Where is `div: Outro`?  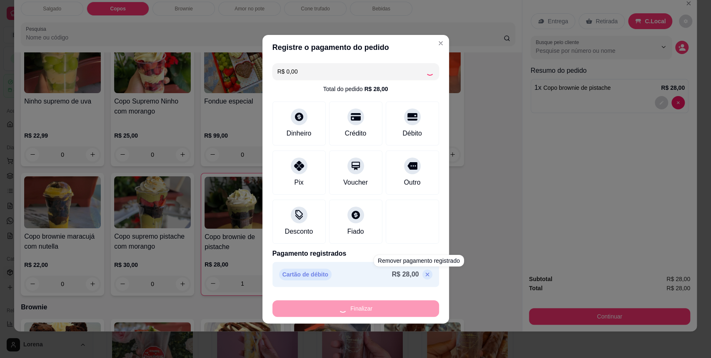 div: Outro is located at coordinates (412, 183).